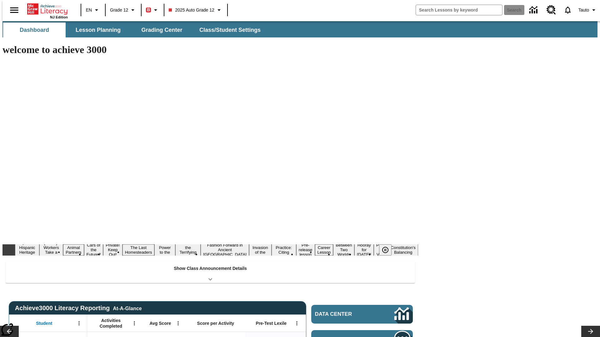 Image resolution: width=600 pixels, height=337 pixels. I want to click on div: Home, so click(47, 11).